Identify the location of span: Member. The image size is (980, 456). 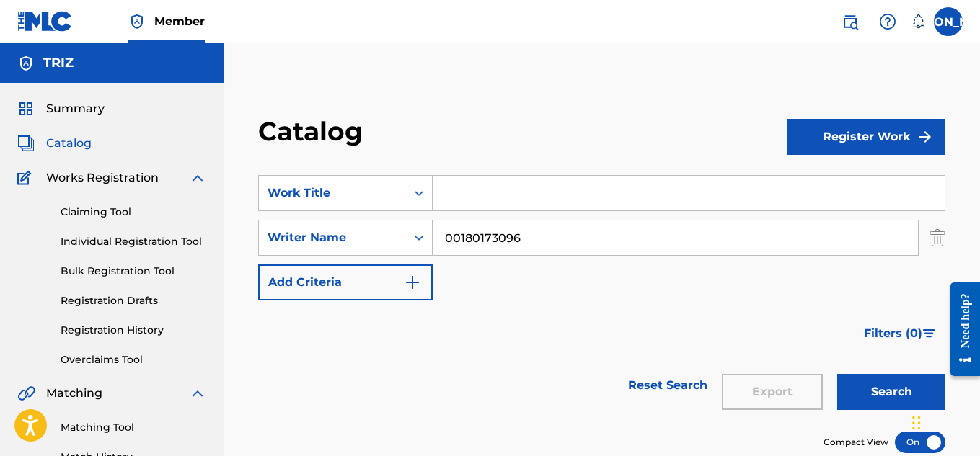
(179, 21).